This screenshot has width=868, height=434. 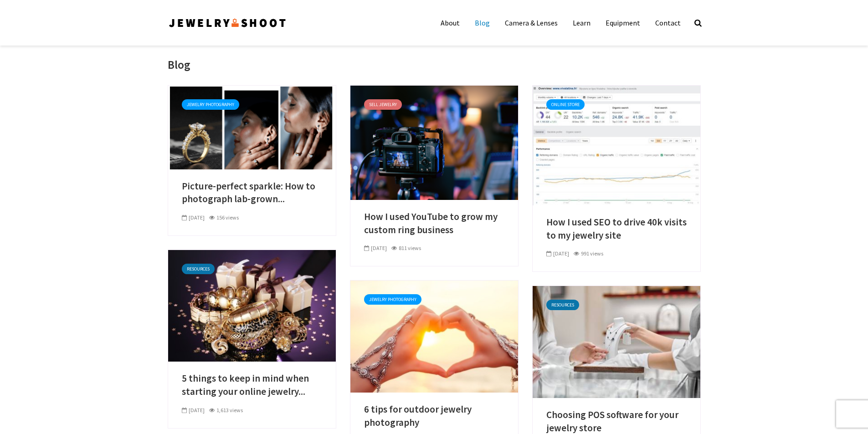 I want to click on a: Online Store, so click(x=565, y=104).